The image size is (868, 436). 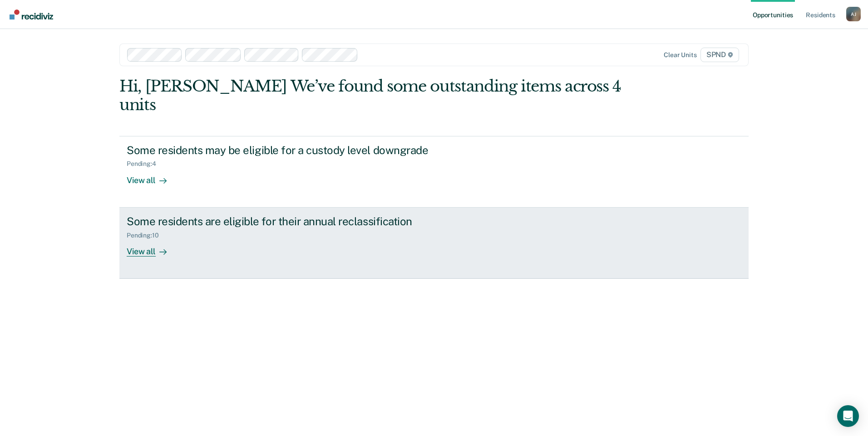 I want to click on div: Clear units, so click(x=680, y=55).